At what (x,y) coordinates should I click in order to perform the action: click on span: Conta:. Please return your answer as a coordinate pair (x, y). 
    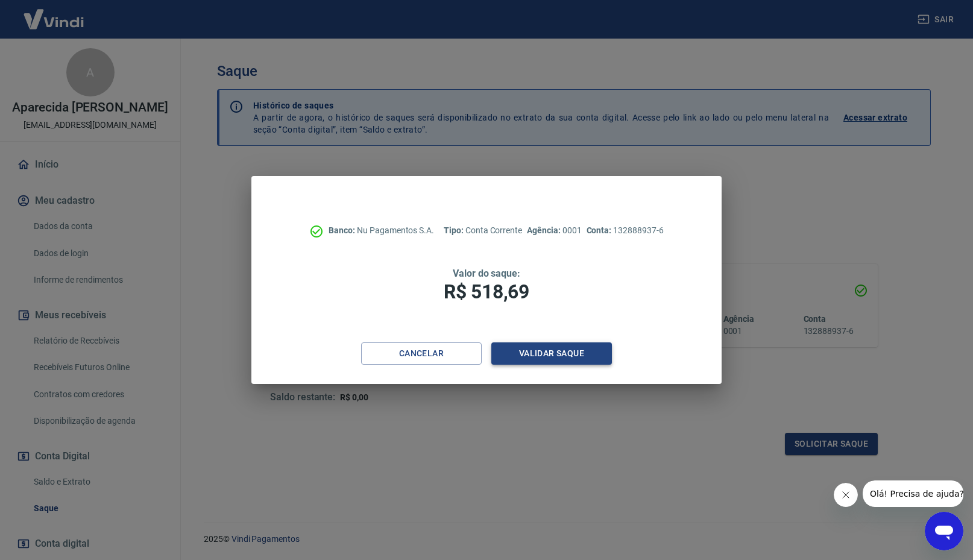
    Looking at the image, I should click on (600, 231).